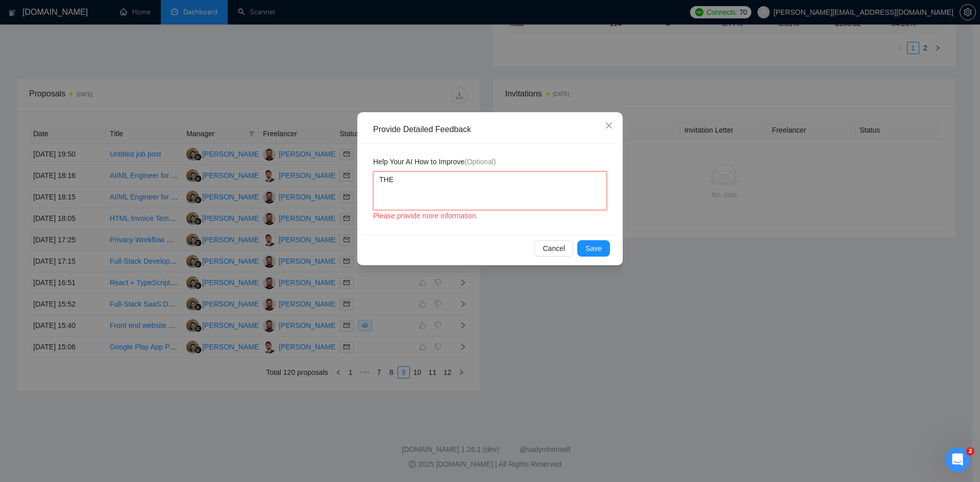 This screenshot has height=482, width=980. What do you see at coordinates (594, 249) in the screenshot?
I see `span: Save` at bounding box center [594, 249].